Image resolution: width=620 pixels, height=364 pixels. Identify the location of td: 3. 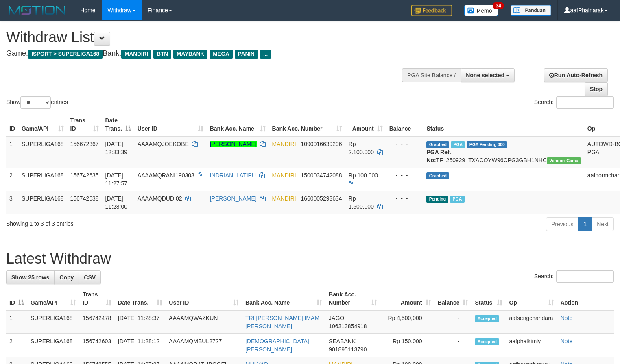
(12, 202).